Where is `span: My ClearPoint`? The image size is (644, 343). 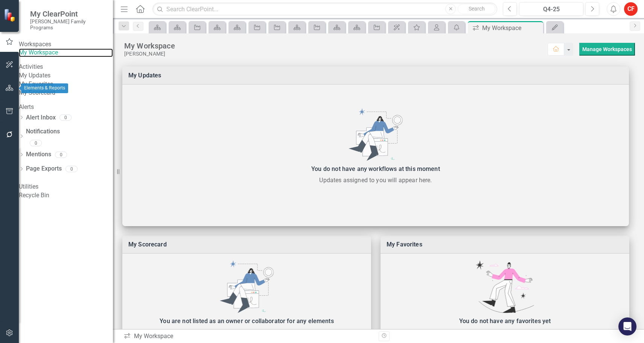 span: My ClearPoint is located at coordinates (68, 14).